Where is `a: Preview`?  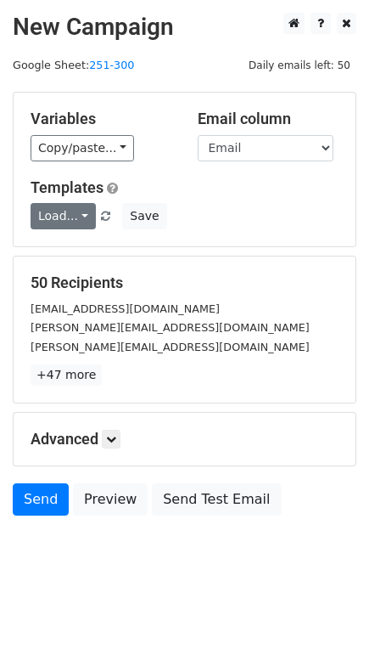 a: Preview is located at coordinates (110, 499).